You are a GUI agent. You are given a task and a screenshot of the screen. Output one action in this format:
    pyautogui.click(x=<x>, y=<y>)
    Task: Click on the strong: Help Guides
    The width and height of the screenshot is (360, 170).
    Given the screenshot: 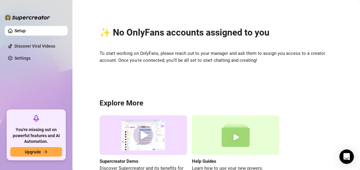 What is the action you would take?
    pyautogui.click(x=204, y=162)
    